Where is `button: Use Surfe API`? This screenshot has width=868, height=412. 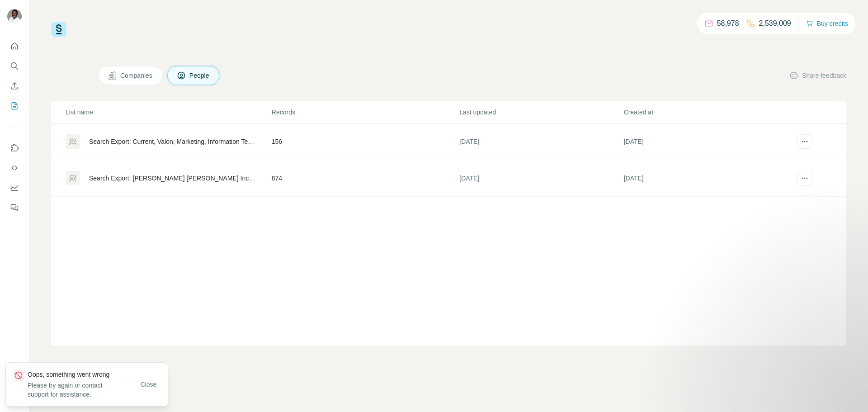 button: Use Surfe API is located at coordinates (15, 167).